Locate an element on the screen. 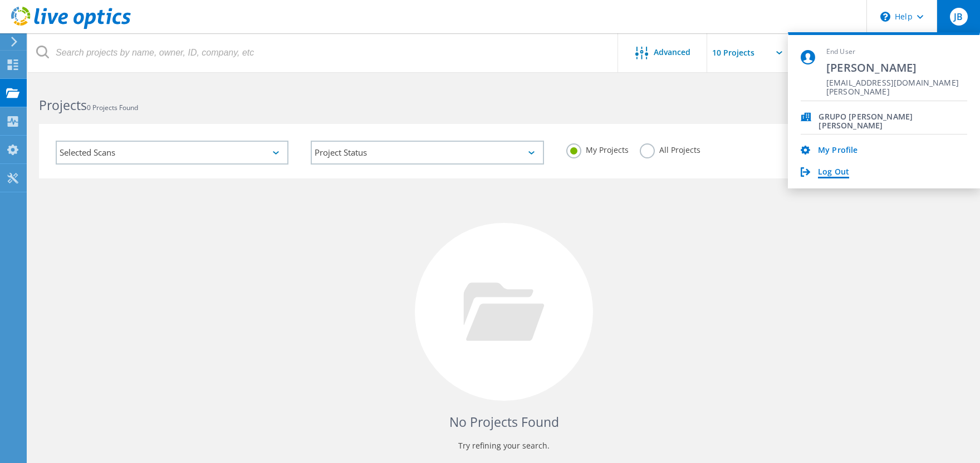 The width and height of the screenshot is (980, 463). span: JB is located at coordinates (958, 16).